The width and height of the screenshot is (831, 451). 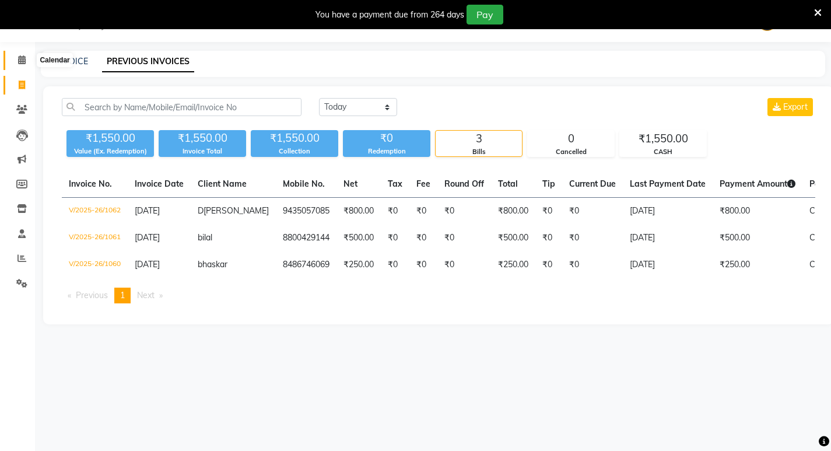 I want to click on span: Fee, so click(x=423, y=184).